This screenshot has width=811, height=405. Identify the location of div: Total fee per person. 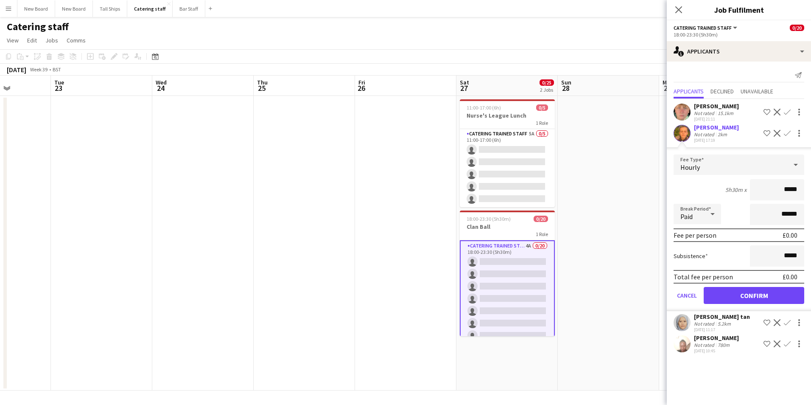
(704, 277).